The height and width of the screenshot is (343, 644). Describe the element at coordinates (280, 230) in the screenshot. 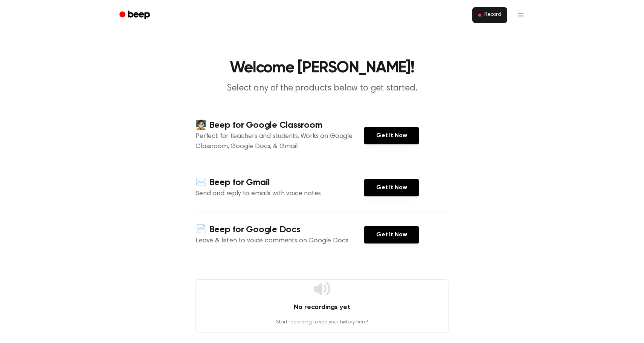

I see `h4: 📄 Beep for Google Docs` at that location.